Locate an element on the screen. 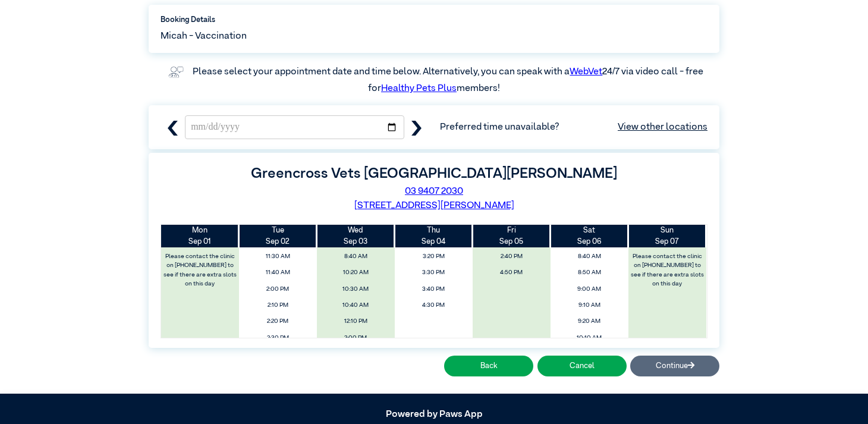  span: 3:30 PM is located at coordinates (434, 272).